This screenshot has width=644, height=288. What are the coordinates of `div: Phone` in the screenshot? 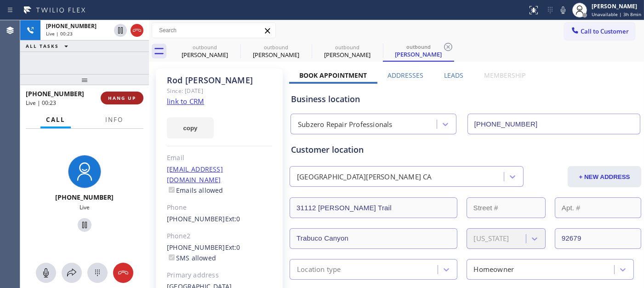 It's located at (219, 207).